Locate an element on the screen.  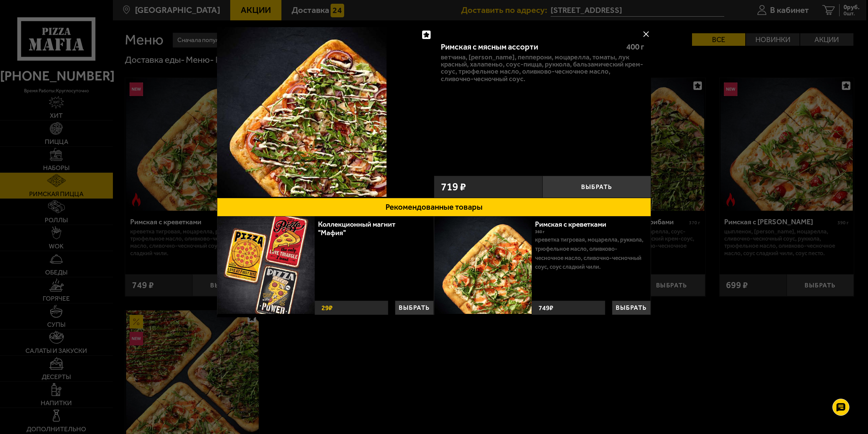
a: Коллекционный магнит "Мафия" is located at coordinates (357, 228).